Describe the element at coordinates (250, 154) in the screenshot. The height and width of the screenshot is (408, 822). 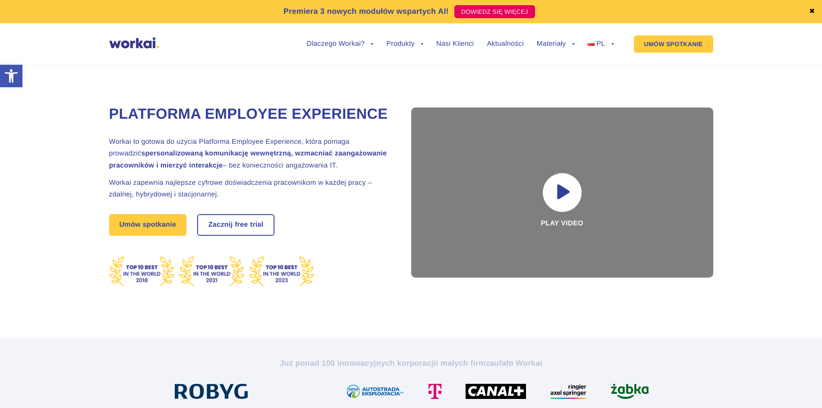
I see `h2: Workai to gotowa do użycia Platforma Employee Experience, która pomaga prowadzić – bez koniecznoś...` at that location.